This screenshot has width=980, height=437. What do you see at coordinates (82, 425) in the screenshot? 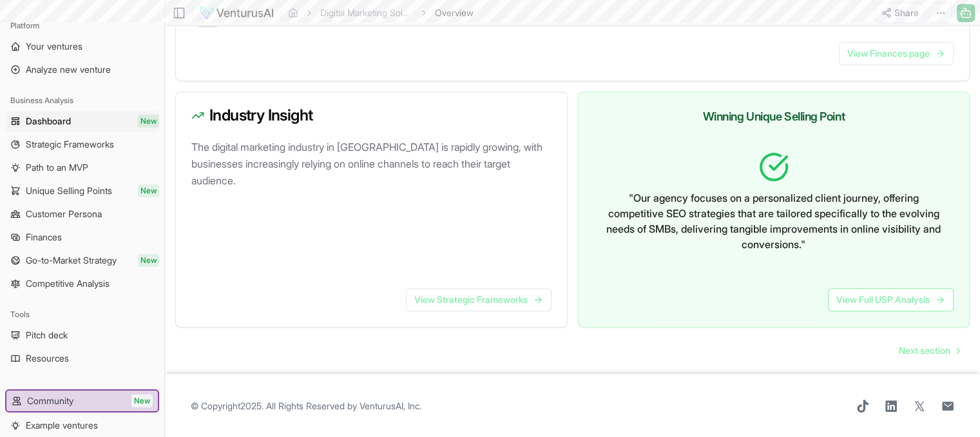
I see `a: Example ventures` at bounding box center [82, 425].